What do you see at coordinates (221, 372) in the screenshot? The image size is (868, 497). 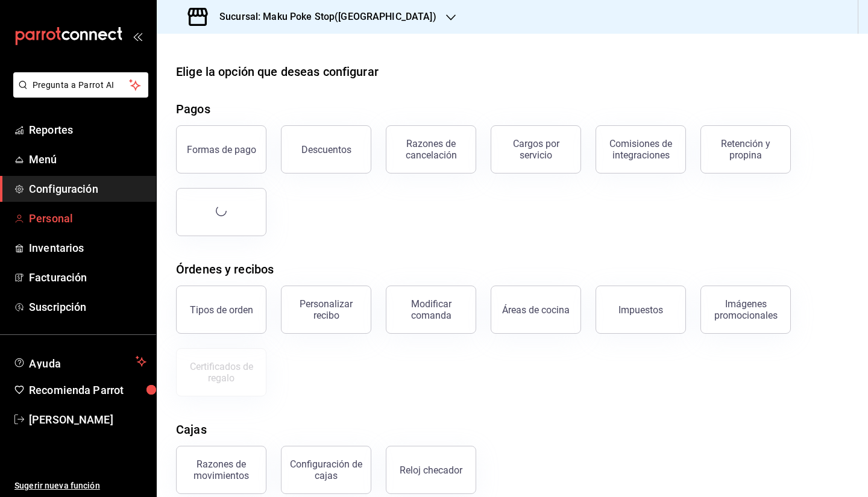 I see `button: Certificados de regalo` at bounding box center [221, 372].